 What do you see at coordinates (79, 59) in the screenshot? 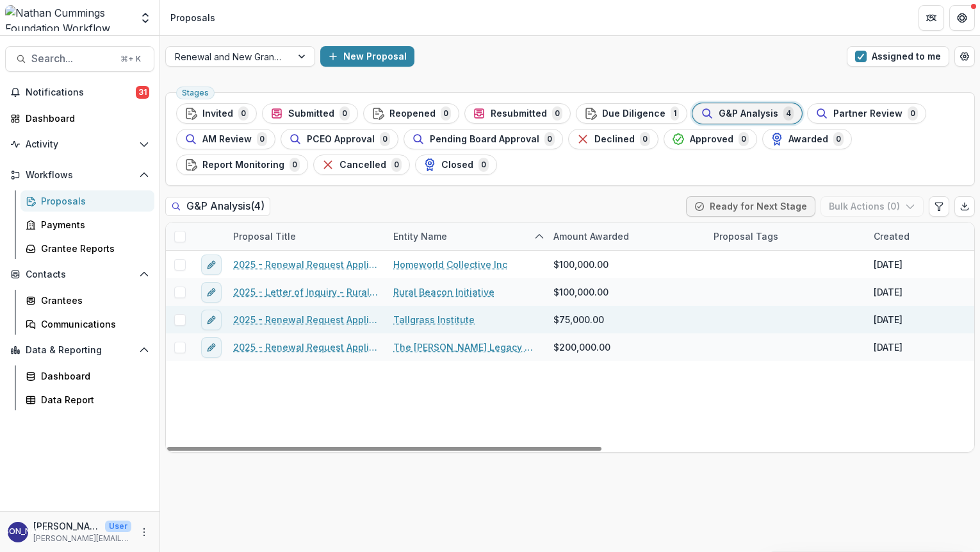
I see `button: Search...` at bounding box center [79, 59].